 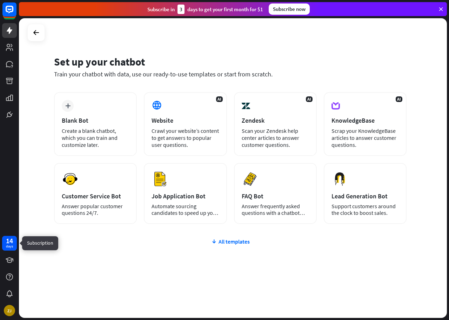 I want to click on div: Set up your chatbot, so click(x=230, y=62).